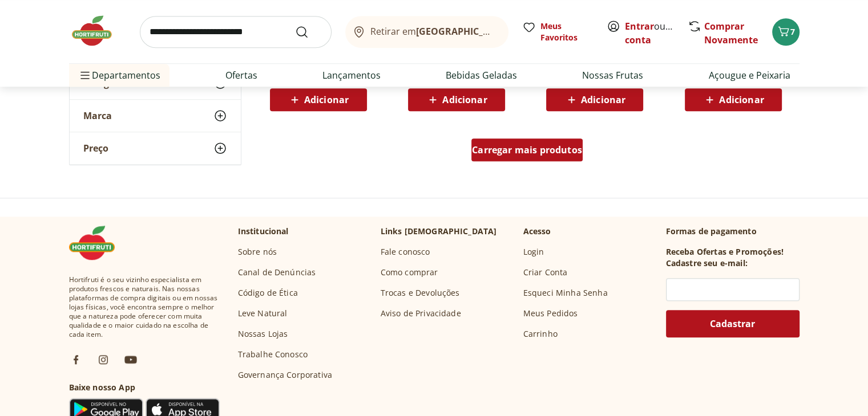  I want to click on a: Login, so click(534, 252).